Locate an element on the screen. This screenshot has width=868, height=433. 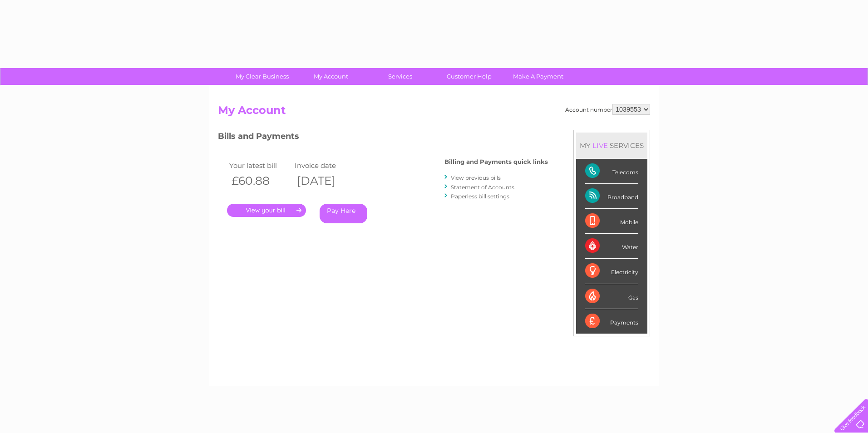
div: Gas is located at coordinates (612, 296).